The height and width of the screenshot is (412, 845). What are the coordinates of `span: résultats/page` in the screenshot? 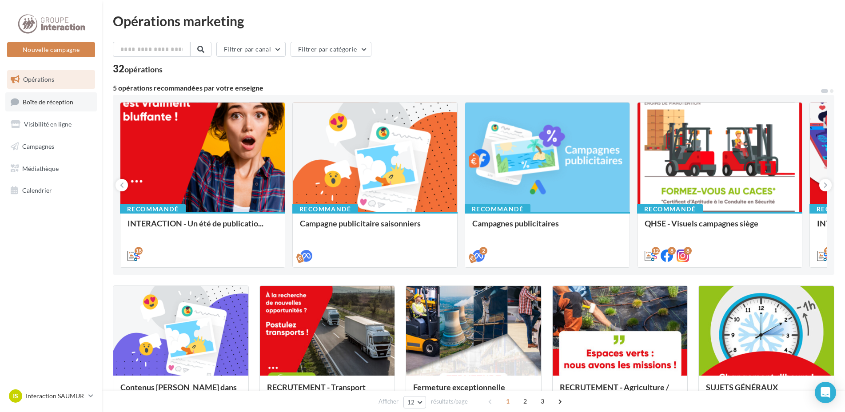 It's located at (449, 402).